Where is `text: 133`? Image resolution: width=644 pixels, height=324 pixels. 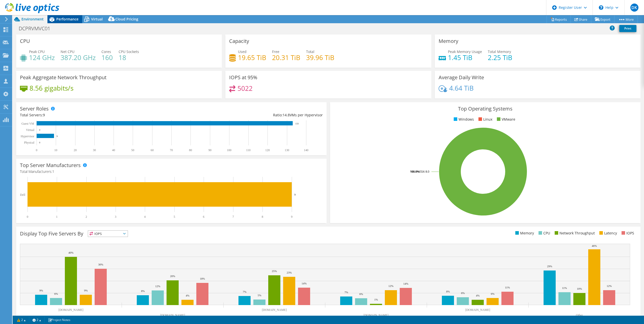 text: 133 is located at coordinates (297, 124).